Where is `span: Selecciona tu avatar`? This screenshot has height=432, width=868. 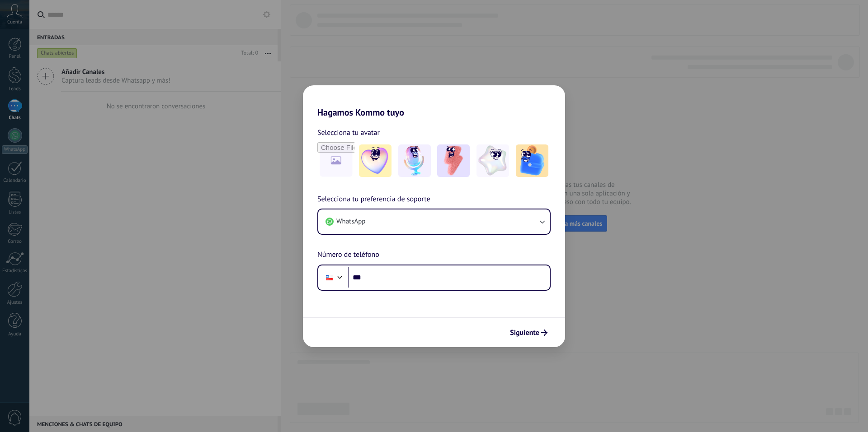
span: Selecciona tu avatar is located at coordinates (349, 132).